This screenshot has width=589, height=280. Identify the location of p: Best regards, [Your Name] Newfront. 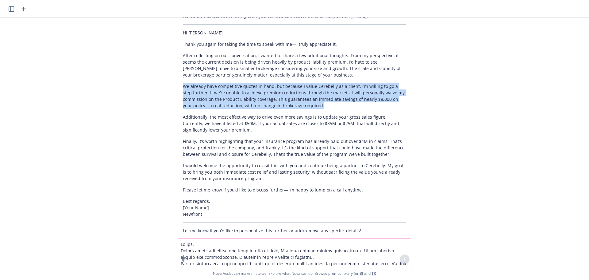
(295, 207).